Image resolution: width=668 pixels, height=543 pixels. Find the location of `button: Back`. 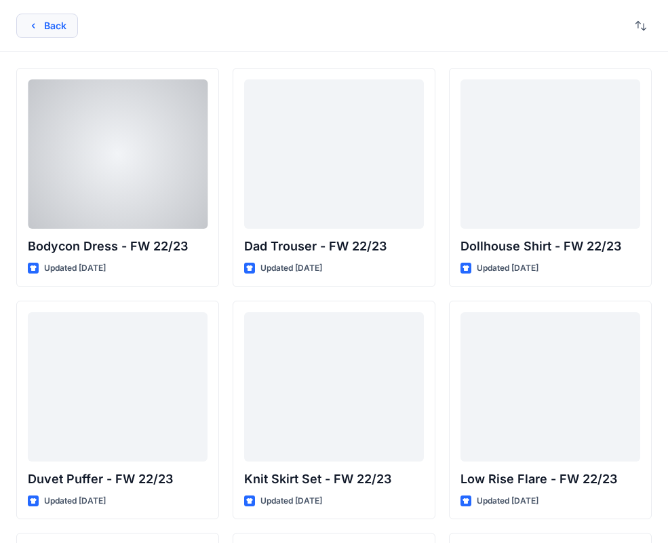

button: Back is located at coordinates (47, 26).